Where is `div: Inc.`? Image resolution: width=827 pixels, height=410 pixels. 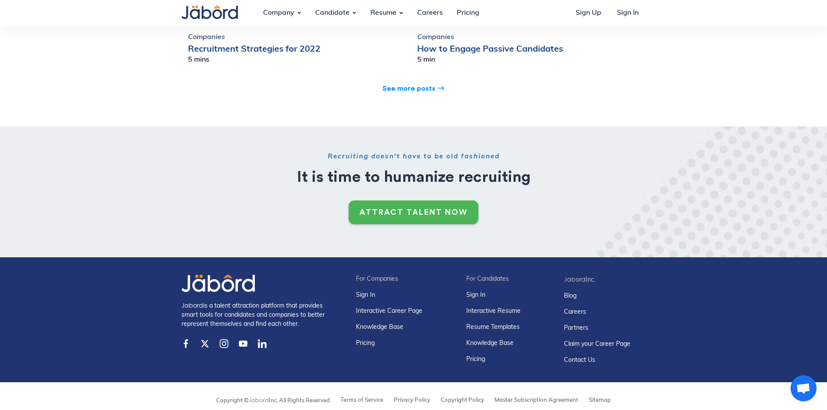 div: Inc. is located at coordinates (597, 279).